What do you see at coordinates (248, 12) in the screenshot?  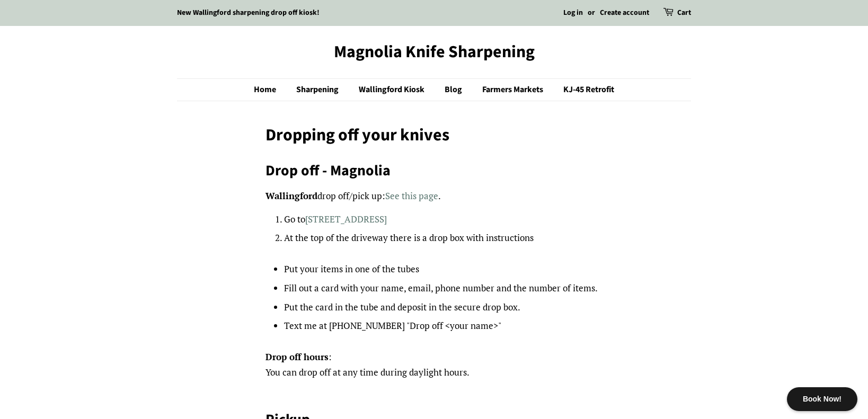 I see `a: New Wallingford sharpening drop off kiosk!` at bounding box center [248, 12].